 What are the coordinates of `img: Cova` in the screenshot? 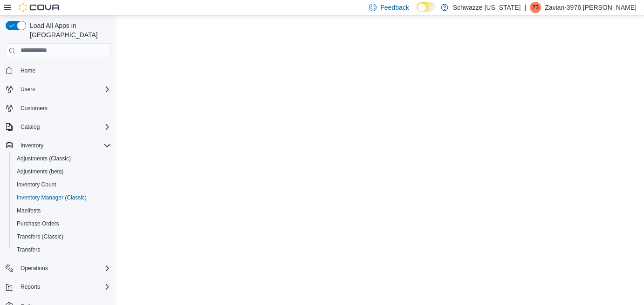 It's located at (40, 8).